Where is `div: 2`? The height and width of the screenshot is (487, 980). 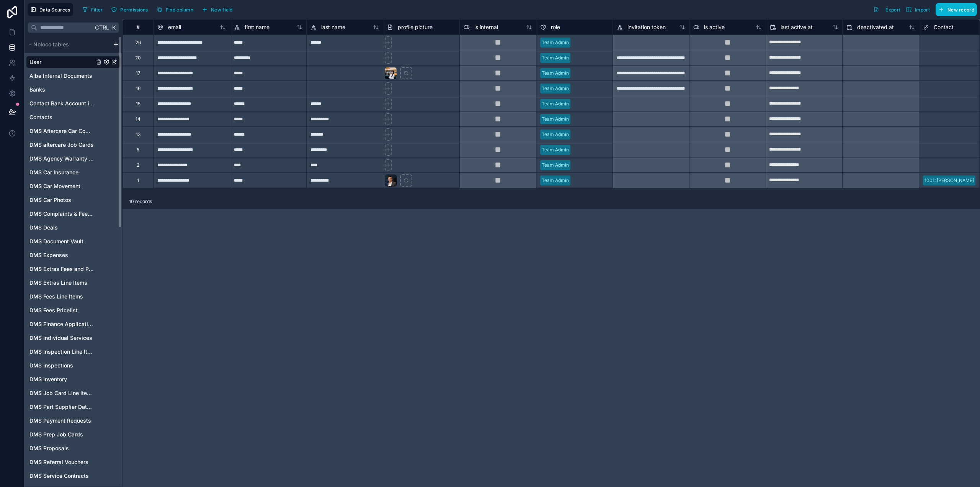 div: 2 is located at coordinates (137, 165).